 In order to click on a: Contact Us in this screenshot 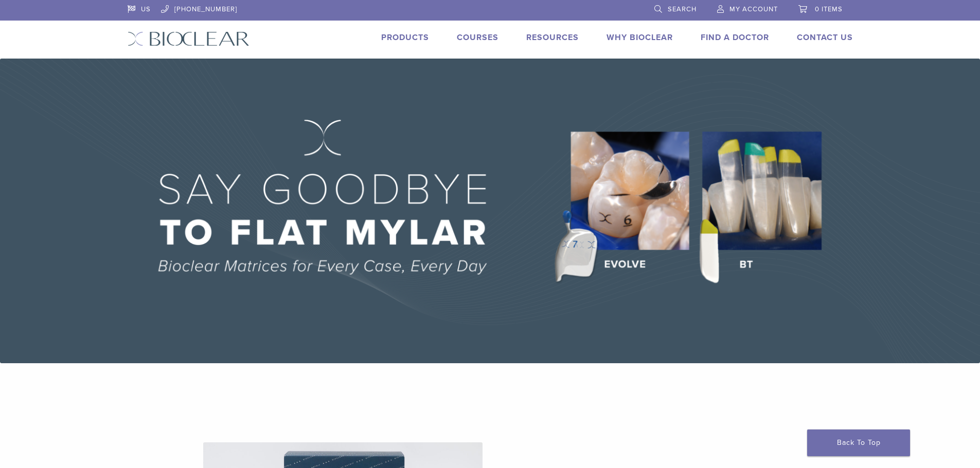, I will do `click(825, 38)`.